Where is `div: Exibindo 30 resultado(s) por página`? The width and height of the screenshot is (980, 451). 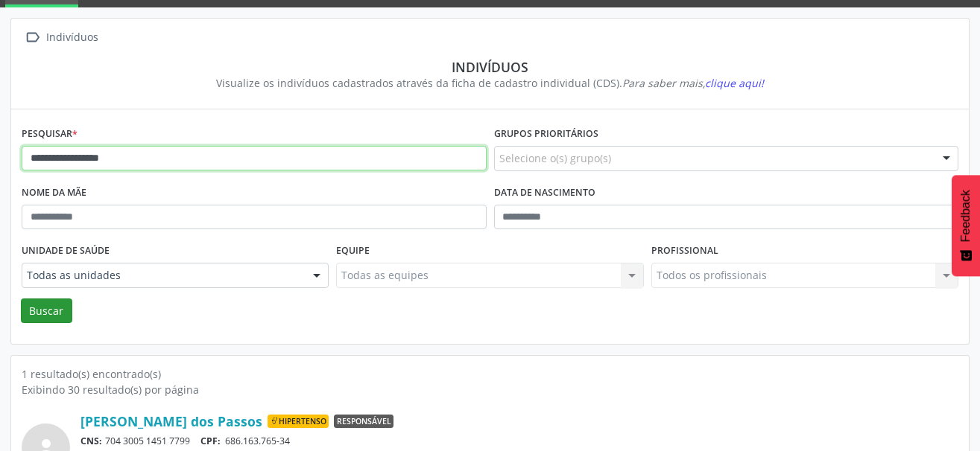
div: Exibindo 30 resultado(s) por página is located at coordinates (490, 389).